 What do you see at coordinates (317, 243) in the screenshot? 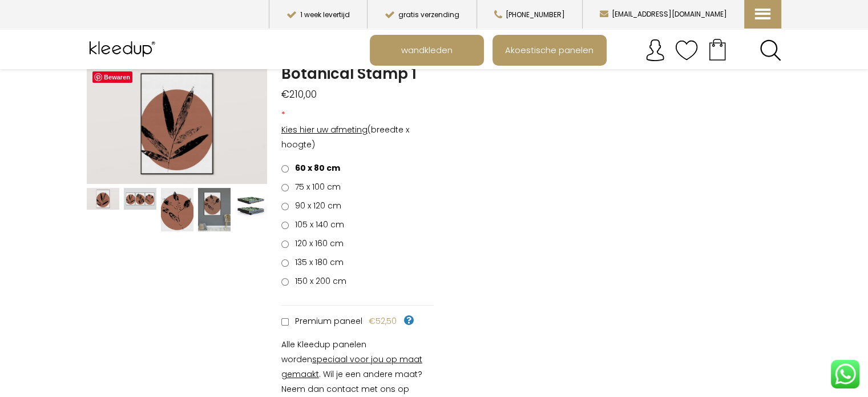
I see `span: 120 x 160 cm` at bounding box center [317, 243].